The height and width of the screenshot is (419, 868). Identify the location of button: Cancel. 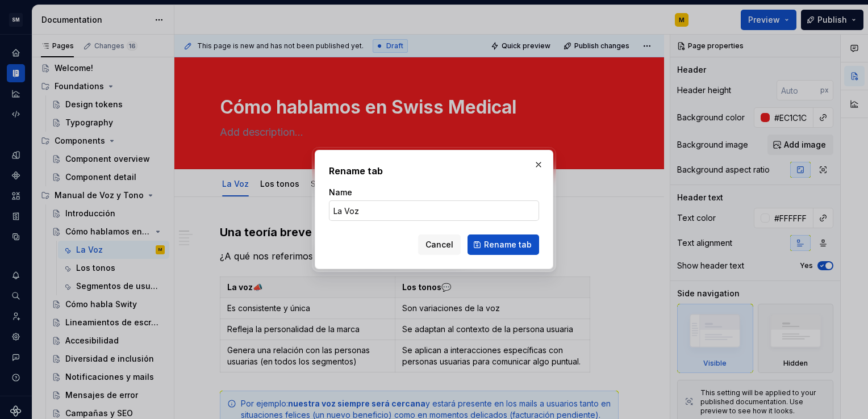
(439, 244).